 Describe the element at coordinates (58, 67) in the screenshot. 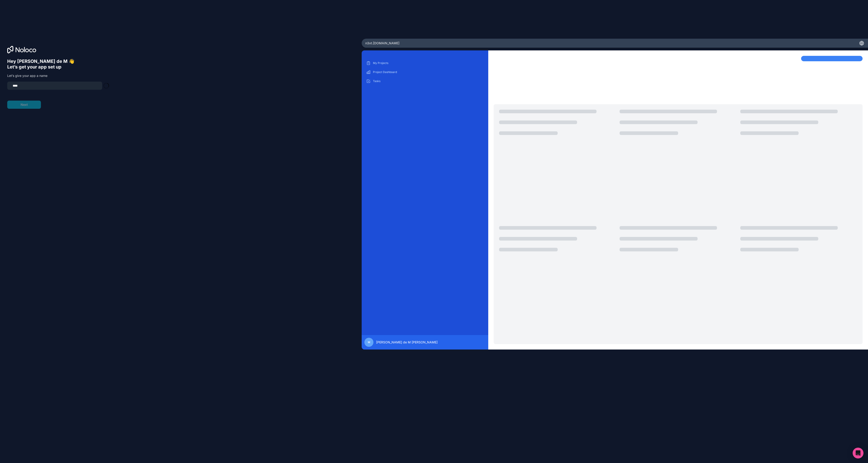

I see `h6: Let’s get your app set up` at that location.